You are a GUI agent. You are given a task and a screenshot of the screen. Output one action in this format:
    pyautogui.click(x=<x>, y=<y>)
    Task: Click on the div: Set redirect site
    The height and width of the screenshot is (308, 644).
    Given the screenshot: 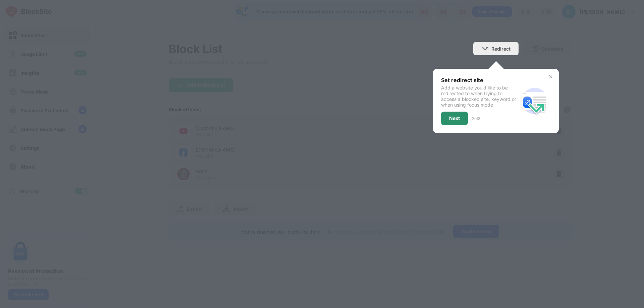 What is the action you would take?
    pyautogui.click(x=480, y=80)
    